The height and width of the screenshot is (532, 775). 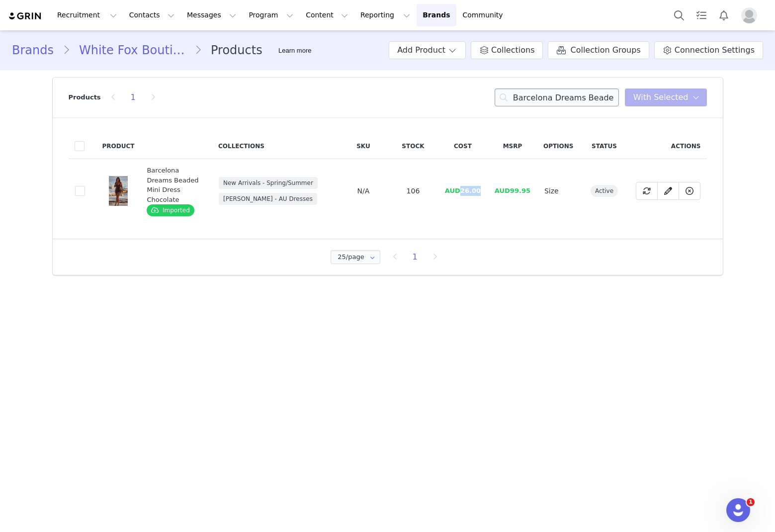 I want to click on button: Program, so click(x=271, y=15).